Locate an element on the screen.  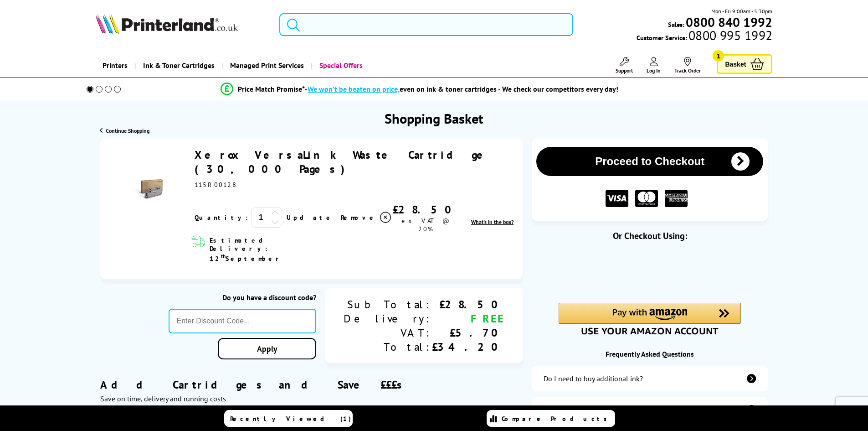
span: Basket is located at coordinates (735, 64).